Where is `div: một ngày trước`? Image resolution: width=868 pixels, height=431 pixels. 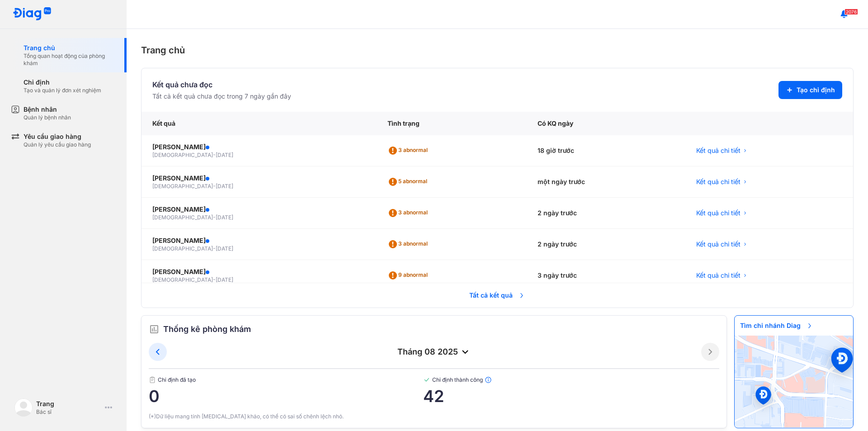 div: một ngày trước is located at coordinates (605, 182).